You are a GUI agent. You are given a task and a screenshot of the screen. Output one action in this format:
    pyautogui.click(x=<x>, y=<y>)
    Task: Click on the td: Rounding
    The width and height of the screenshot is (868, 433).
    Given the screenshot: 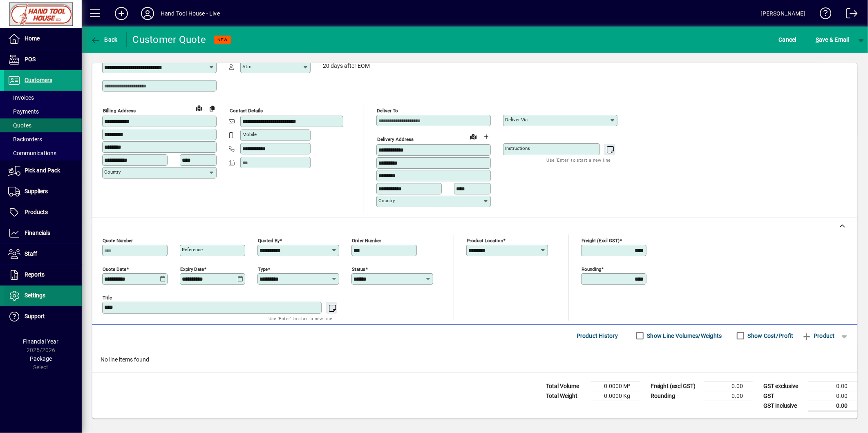 What is the action you would take?
    pyautogui.click(x=675, y=395)
    